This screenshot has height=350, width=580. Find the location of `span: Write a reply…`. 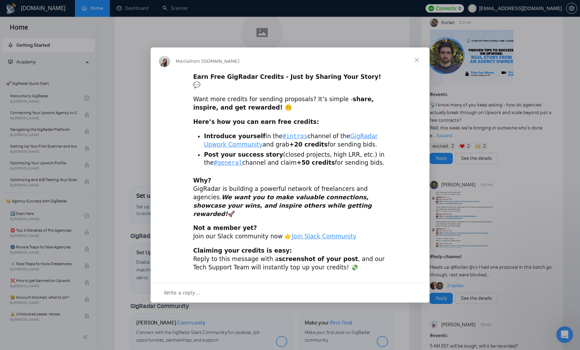

span: Write a reply… is located at coordinates (182, 292).